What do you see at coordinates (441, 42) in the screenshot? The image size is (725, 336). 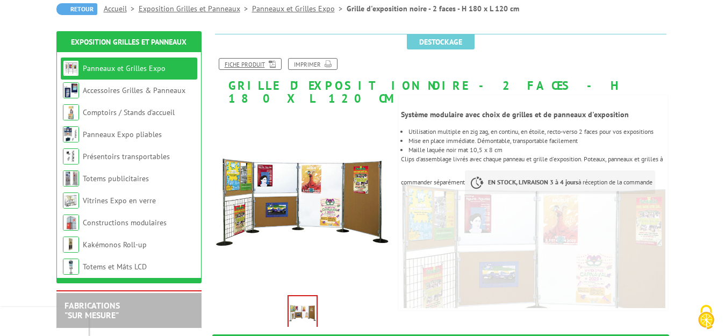 I see `span: Destockage` at bounding box center [441, 42].